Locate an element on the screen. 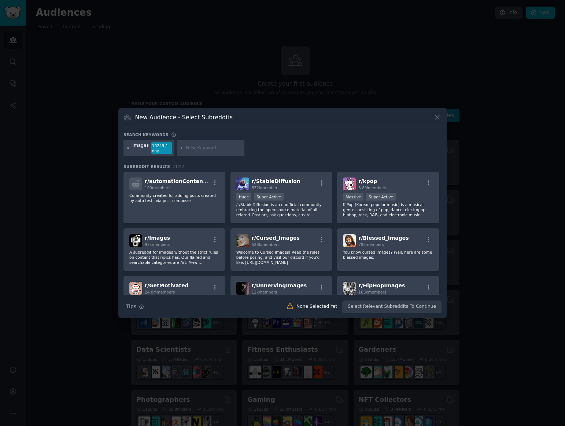 The image size is (565, 426). h3: Search keywords is located at coordinates (146, 135).